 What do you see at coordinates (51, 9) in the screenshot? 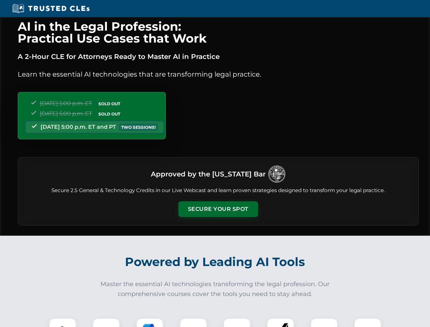
I see `img: Trusted CLEs` at bounding box center [51, 9].